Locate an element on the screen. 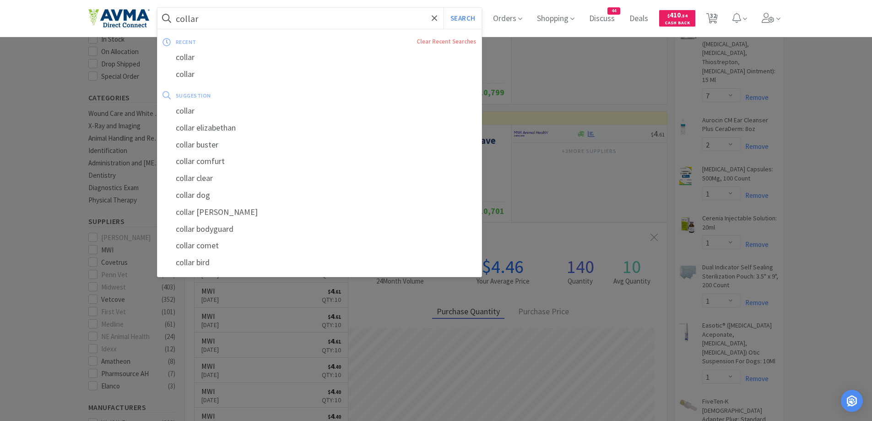 The image size is (872, 421). a: 32 is located at coordinates (712, 20).